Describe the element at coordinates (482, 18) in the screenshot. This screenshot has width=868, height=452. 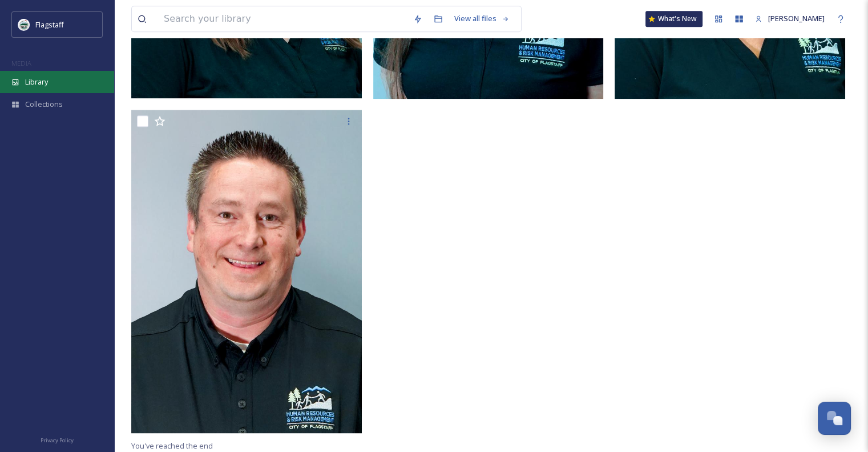
I see `div: View all files` at that location.